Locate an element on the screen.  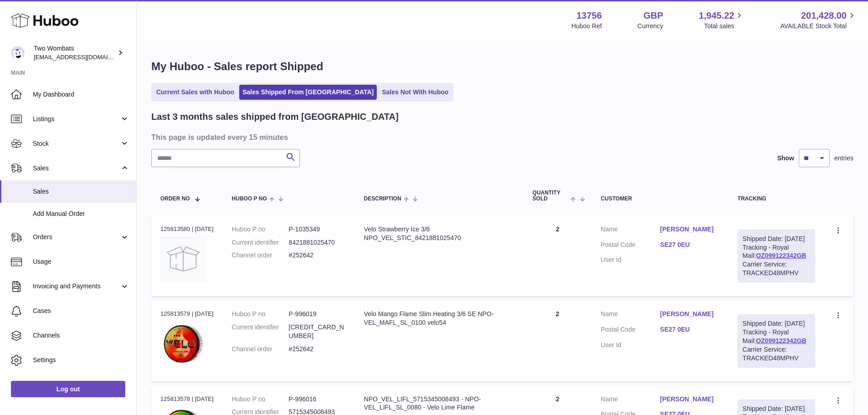
div: Huboo Ref is located at coordinates (587, 26).